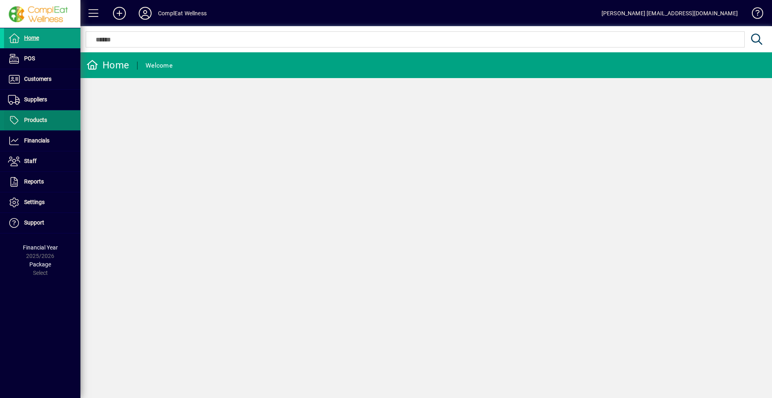  What do you see at coordinates (34, 202) in the screenshot?
I see `span: Settings` at bounding box center [34, 202].